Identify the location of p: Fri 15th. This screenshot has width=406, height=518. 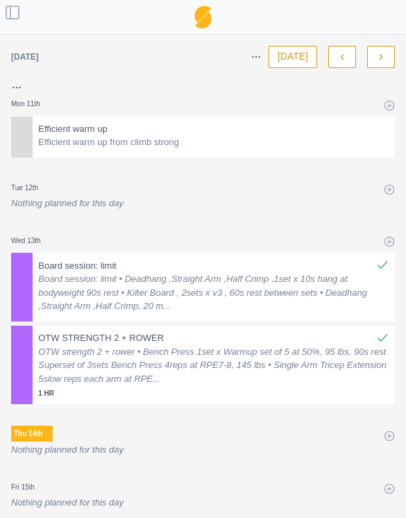
(32, 486).